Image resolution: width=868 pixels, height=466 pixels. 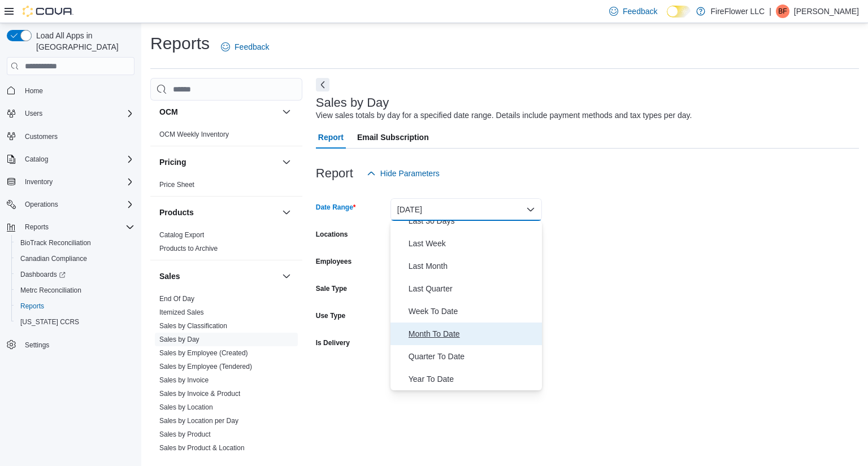 I want to click on span: Operations, so click(x=77, y=204).